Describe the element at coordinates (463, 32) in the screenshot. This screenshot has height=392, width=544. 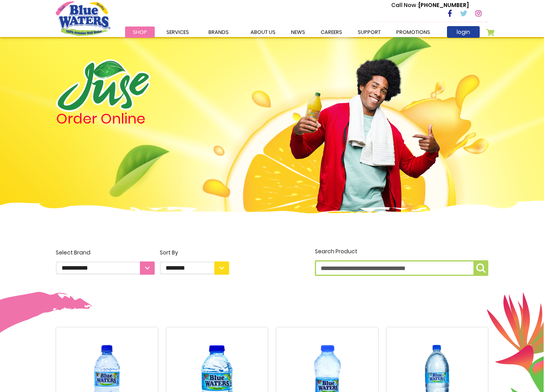
I see `a: login` at that location.